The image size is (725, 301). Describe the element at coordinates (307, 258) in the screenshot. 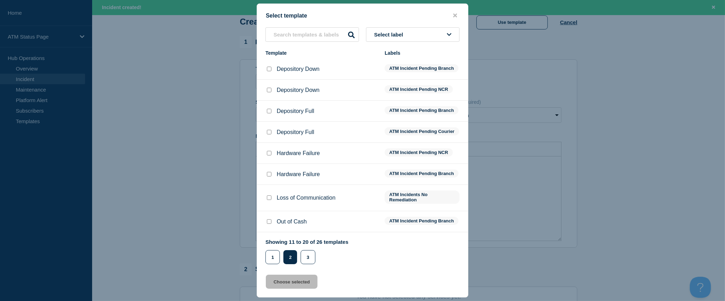

I see `button: 3` at that location.